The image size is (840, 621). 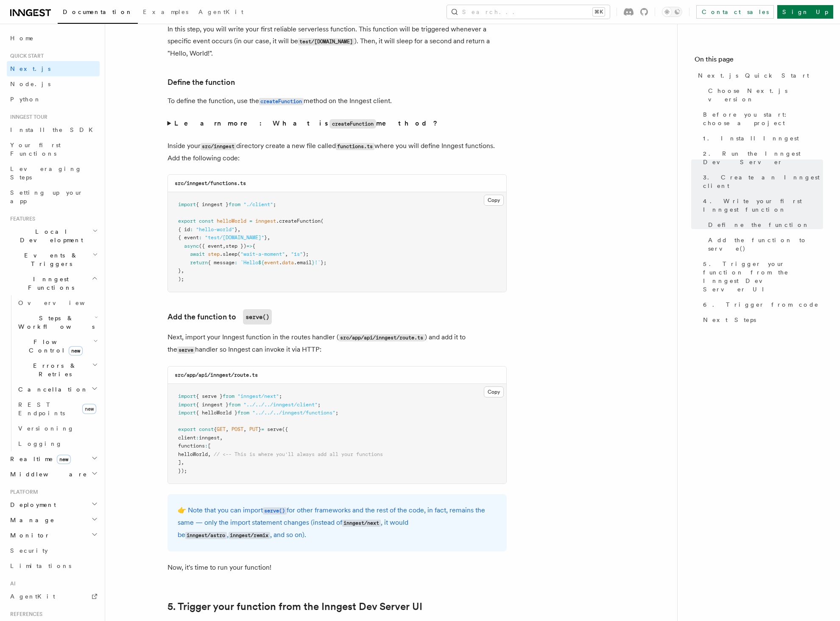 What do you see at coordinates (27, 117) in the screenshot?
I see `span: Inngest tour` at bounding box center [27, 117].